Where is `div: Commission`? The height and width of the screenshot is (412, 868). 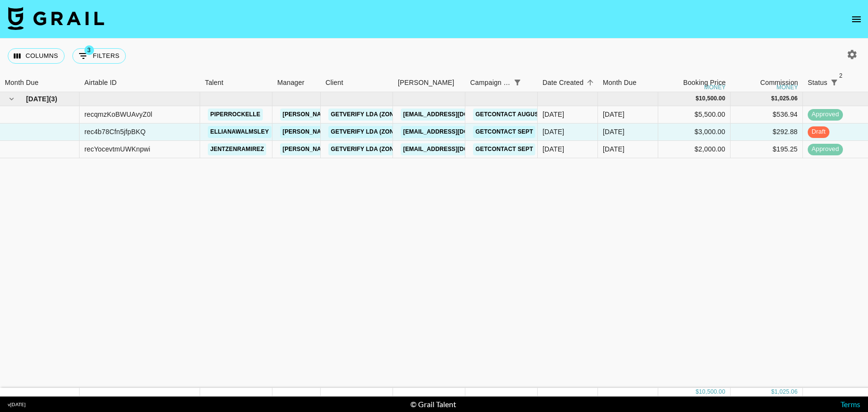
div: Commission is located at coordinates (779, 82).